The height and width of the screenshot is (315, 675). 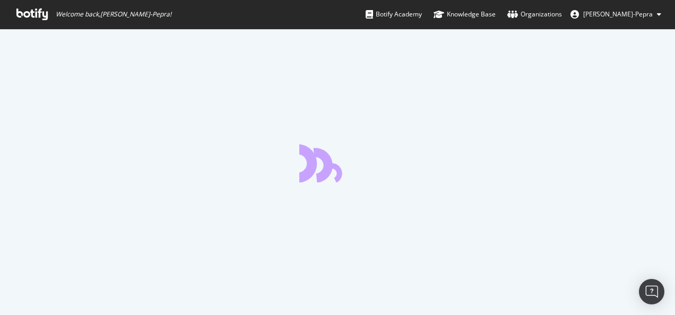 I want to click on div: animation, so click(x=338, y=164).